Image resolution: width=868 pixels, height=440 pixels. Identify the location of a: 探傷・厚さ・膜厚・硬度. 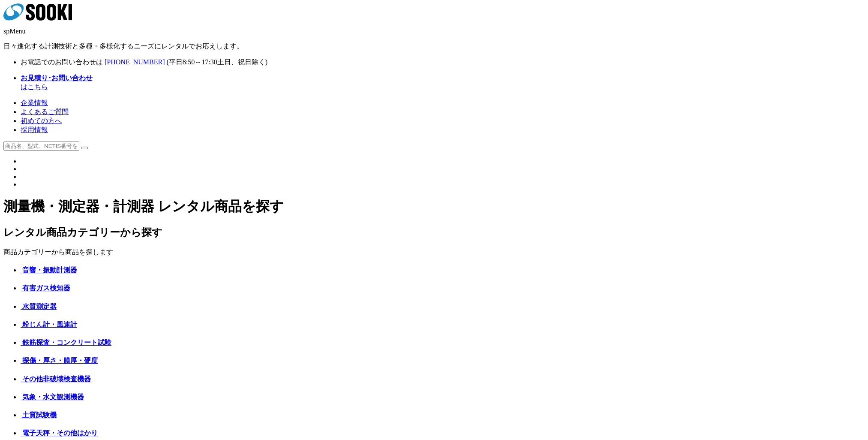
(59, 360).